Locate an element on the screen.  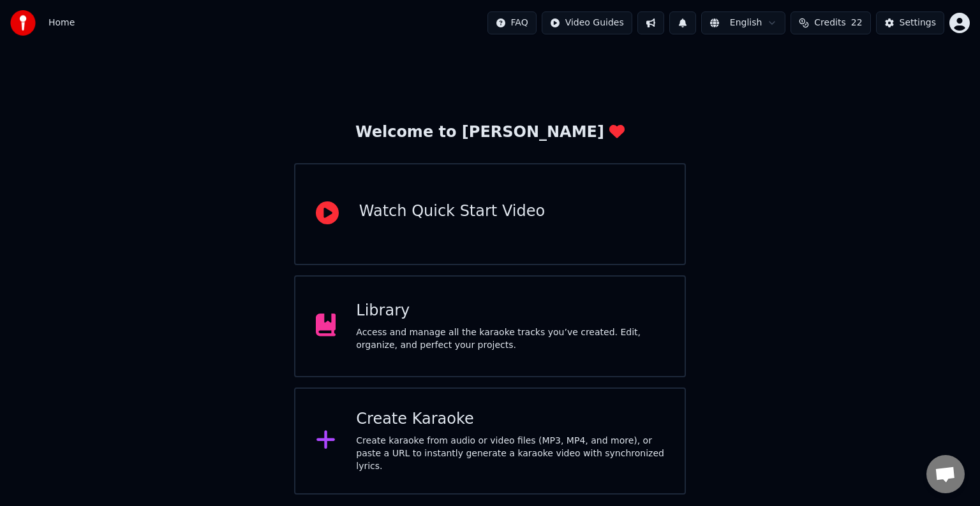
span: Credits is located at coordinates (829, 23).